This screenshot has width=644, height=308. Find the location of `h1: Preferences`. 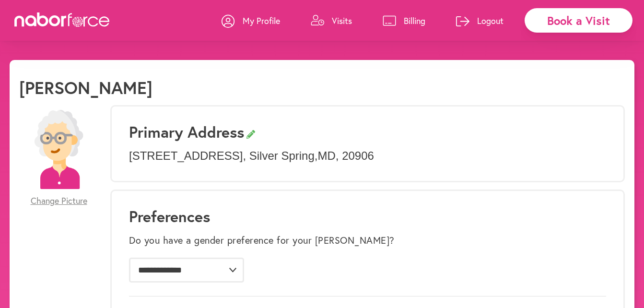

h1: Preferences is located at coordinates (368, 216).